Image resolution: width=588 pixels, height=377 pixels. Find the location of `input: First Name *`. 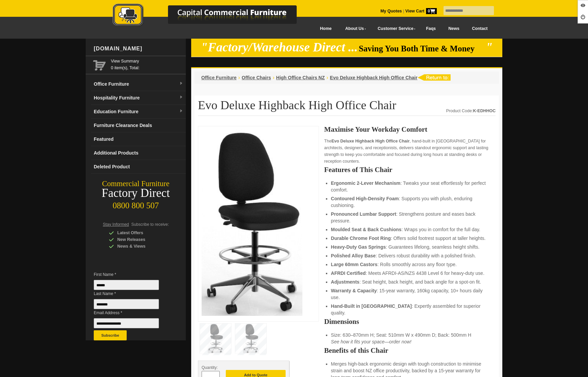

input: First Name * is located at coordinates (126, 285).